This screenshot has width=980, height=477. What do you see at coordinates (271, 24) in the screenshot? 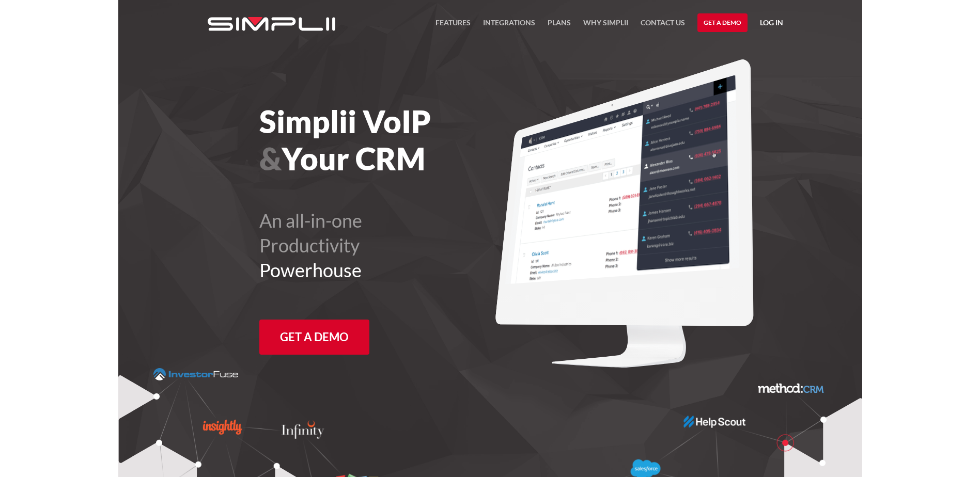
I see `img: Simplii` at bounding box center [271, 24].